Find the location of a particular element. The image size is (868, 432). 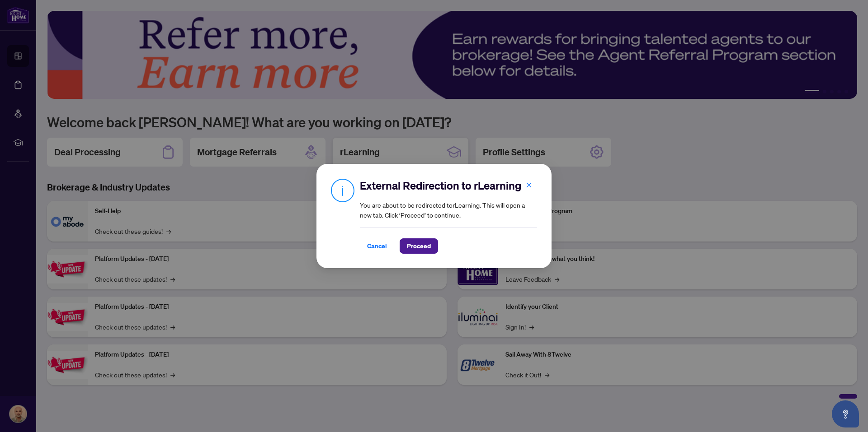

span: close is located at coordinates (529, 185).